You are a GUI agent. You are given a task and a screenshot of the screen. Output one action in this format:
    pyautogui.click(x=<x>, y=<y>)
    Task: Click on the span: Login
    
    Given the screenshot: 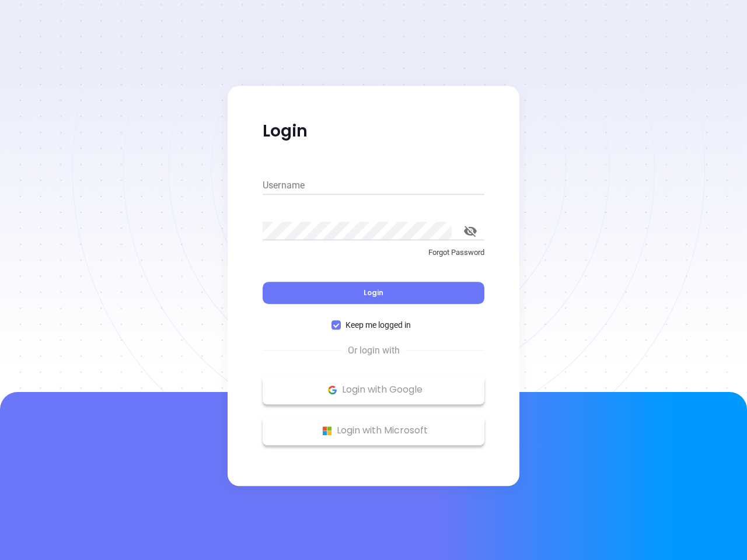 What is the action you would take?
    pyautogui.click(x=373, y=292)
    